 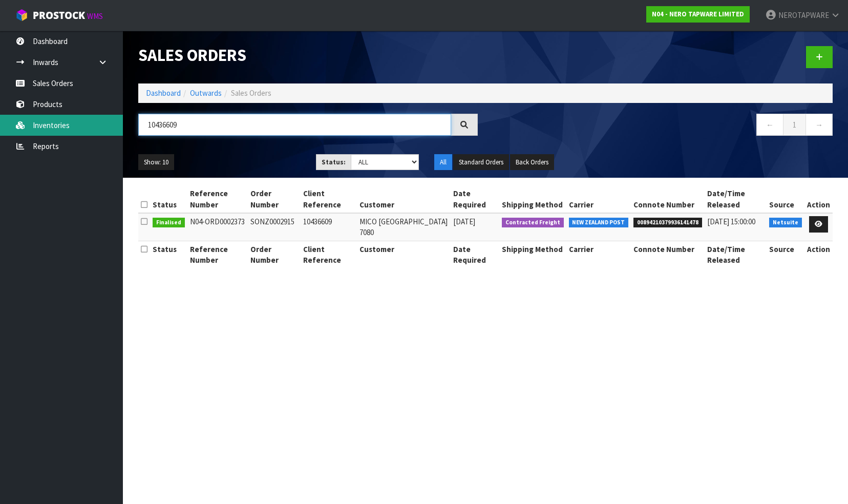 I want to click on span: Finalised, so click(x=169, y=223).